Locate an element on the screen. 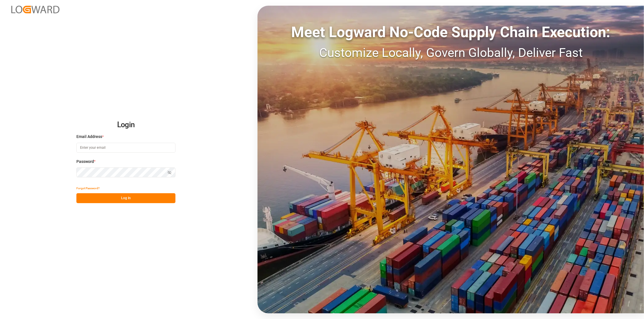 The image size is (644, 319). div: Customize Locally, Govern Globally, Deliver Fast is located at coordinates (451, 52).